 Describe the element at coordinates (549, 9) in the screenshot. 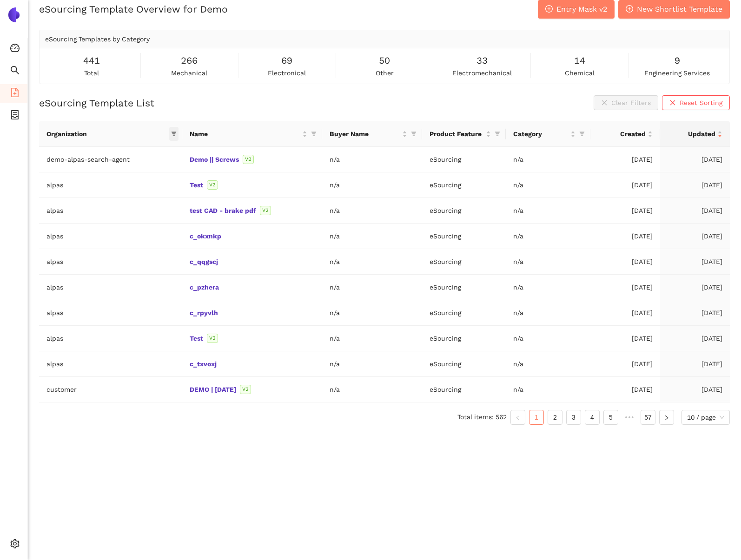

I see `span: plus-circle` at that location.